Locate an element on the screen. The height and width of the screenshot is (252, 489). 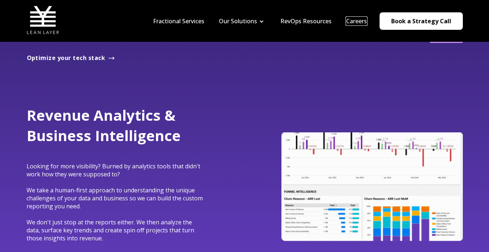
a: Optimize your tech stack is located at coordinates (71, 58).